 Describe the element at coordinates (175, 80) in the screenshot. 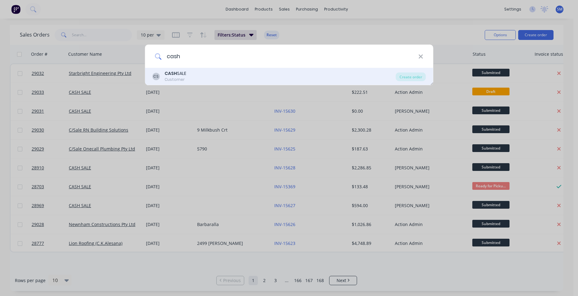

I see `div: Customer` at that location.